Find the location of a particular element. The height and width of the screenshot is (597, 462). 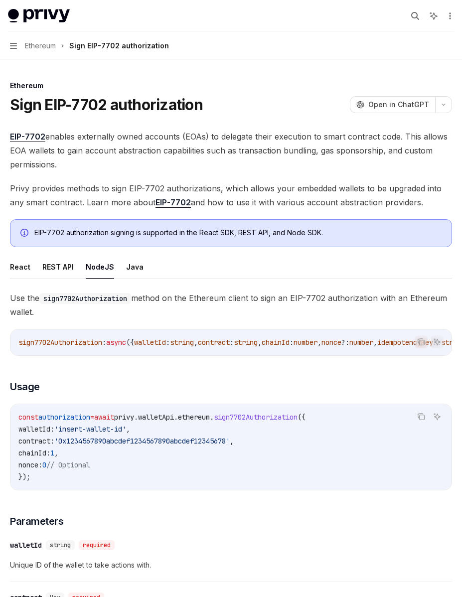

span: walletId: is located at coordinates (36, 429).